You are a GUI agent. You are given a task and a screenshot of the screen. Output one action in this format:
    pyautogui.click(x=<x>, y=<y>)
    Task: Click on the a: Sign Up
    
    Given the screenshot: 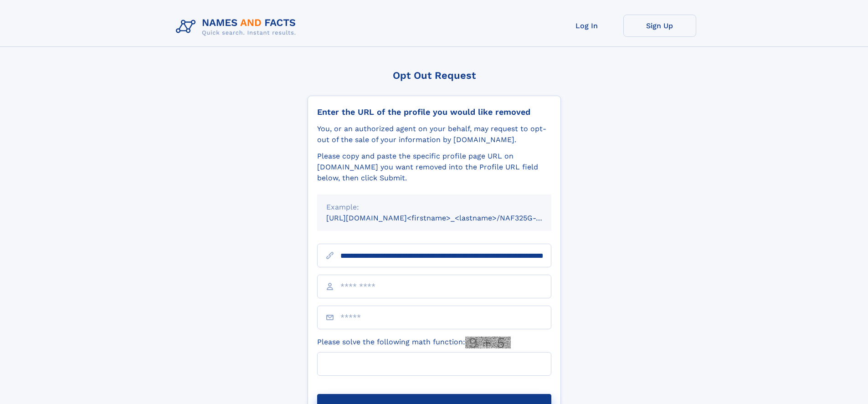 What is the action you would take?
    pyautogui.click(x=660, y=26)
    